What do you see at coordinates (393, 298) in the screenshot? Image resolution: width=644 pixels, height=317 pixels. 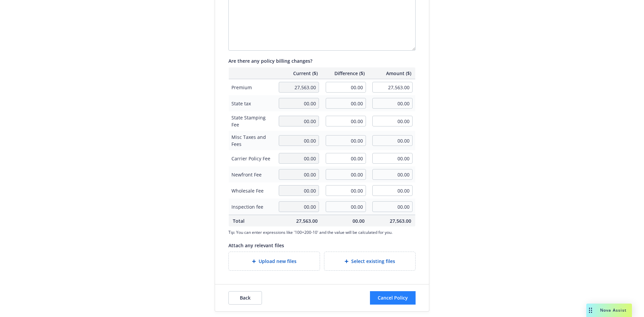 I see `span: Cancel Policy` at bounding box center [393, 298].